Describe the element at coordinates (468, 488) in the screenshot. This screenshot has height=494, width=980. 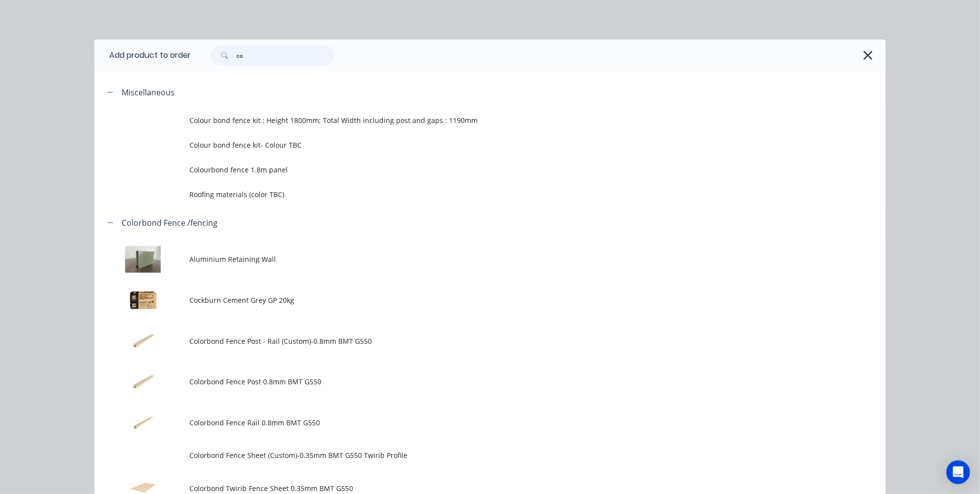
I see `span: Colorbond Twirib Fence Sheet 0.35mm BMT G550` at that location.